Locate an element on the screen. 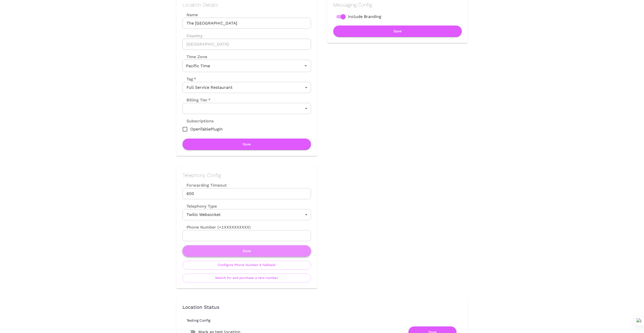 Image resolution: width=644 pixels, height=333 pixels. span: OpenTablePlugin is located at coordinates (207, 129).